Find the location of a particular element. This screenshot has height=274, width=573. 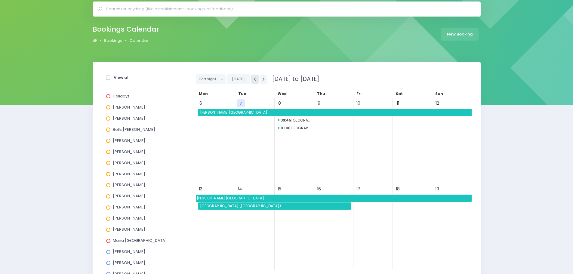

span: 14 is located at coordinates (240, 189).